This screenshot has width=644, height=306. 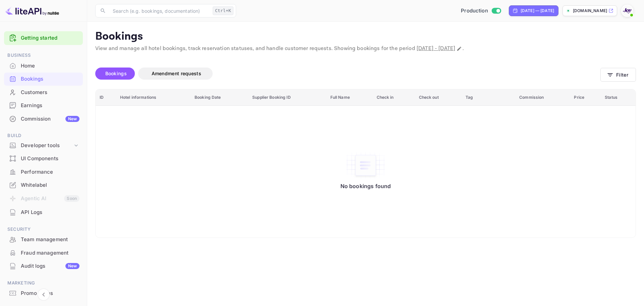 I want to click on th: Status, so click(x=618, y=97).